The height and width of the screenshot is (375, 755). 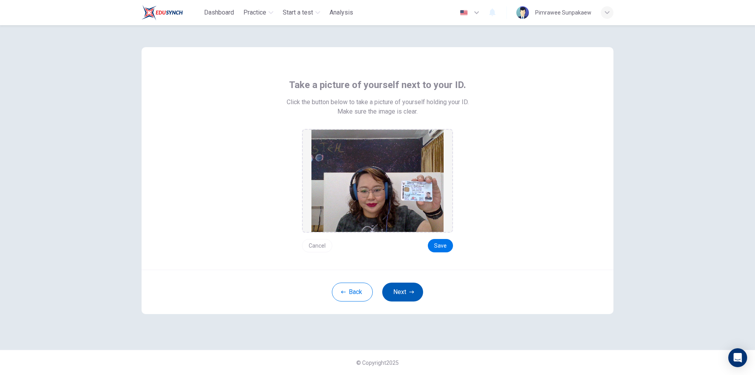 I want to click on a: Train Test logo, so click(x=171, y=13).